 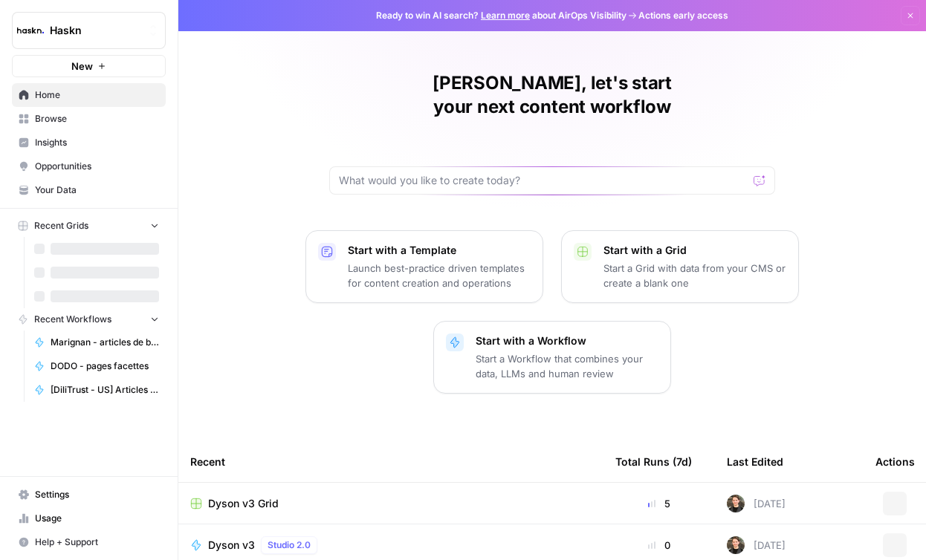 What do you see at coordinates (97, 495) in the screenshot?
I see `span: Settings` at bounding box center [97, 495].